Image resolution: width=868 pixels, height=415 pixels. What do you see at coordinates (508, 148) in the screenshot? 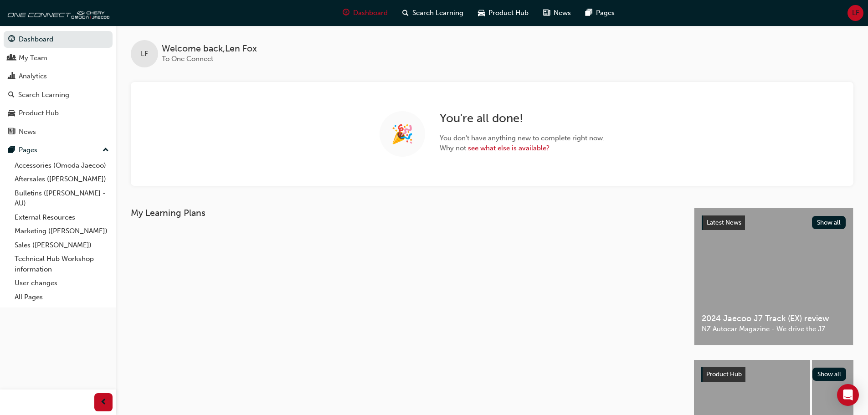
I see `a: see what else is available?` at bounding box center [508, 148].